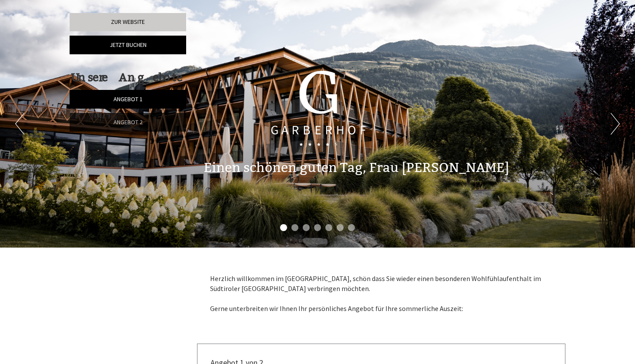 The image size is (635, 364). What do you see at coordinates (128, 22) in the screenshot?
I see `a: Zur Website` at bounding box center [128, 22].